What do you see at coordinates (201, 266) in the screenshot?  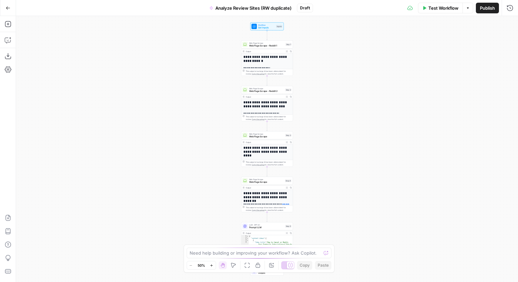 I see `span: 50%` at bounding box center [201, 266].